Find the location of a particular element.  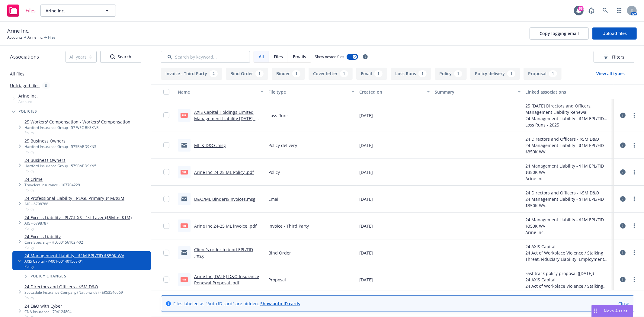

div: Name is located at coordinates (217, 92).